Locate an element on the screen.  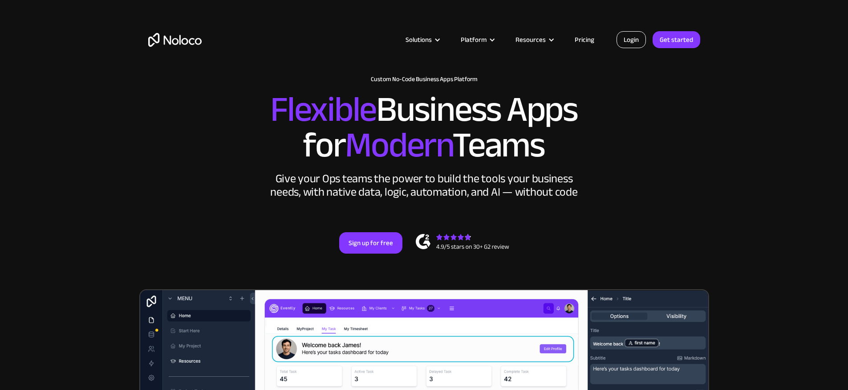
span: Modern is located at coordinates (399, 145).